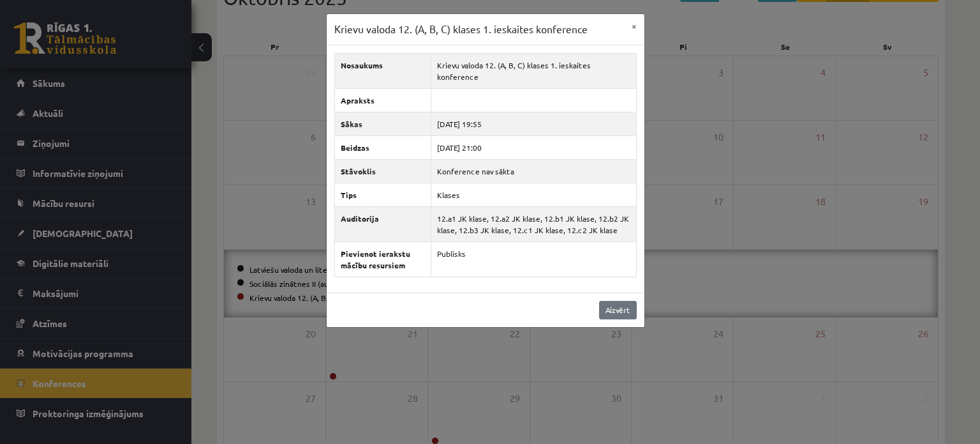 The width and height of the screenshot is (980, 444). Describe the element at coordinates (383, 147) in the screenshot. I see `th: Beidzas` at that location.